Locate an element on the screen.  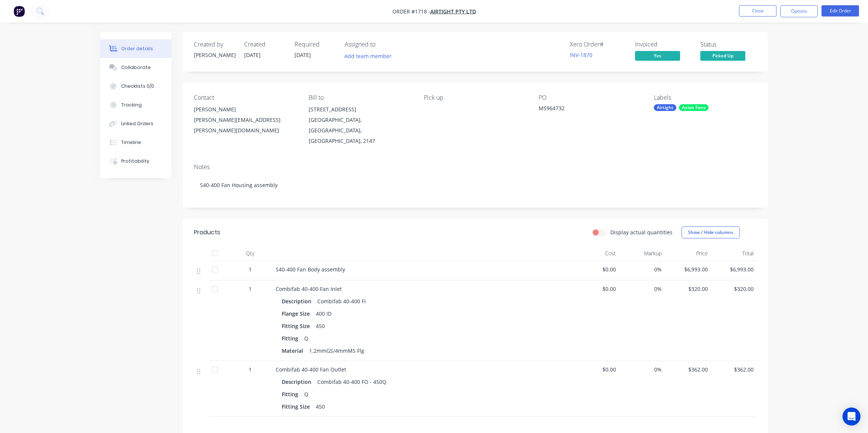
div: 400 ID is located at coordinates (324, 313).